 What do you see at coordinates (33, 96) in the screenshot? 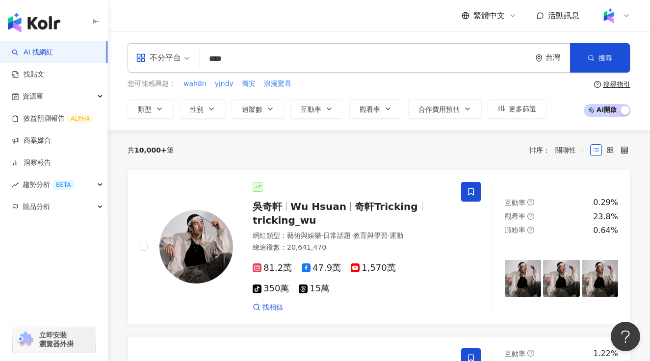
I see `span: 資源庫` at bounding box center [33, 96].